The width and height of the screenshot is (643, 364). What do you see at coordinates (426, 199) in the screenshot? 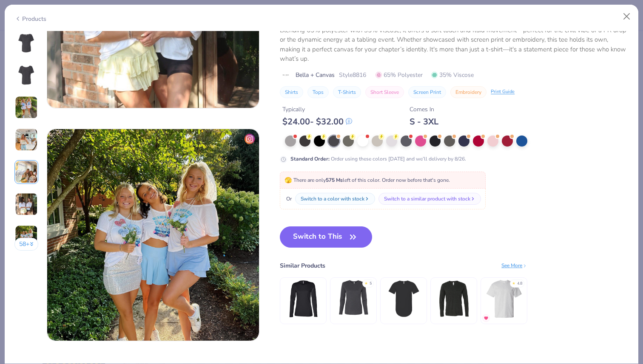
I see `div: Switch to a similar product with stock` at bounding box center [426, 199].